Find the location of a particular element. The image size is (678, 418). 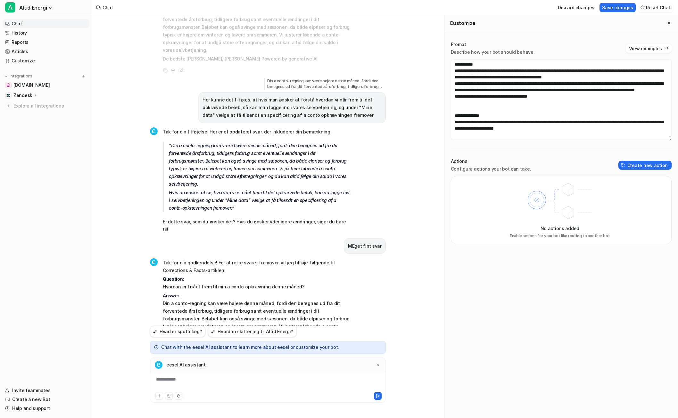

a: Create a new Bot is located at coordinates (46, 400).